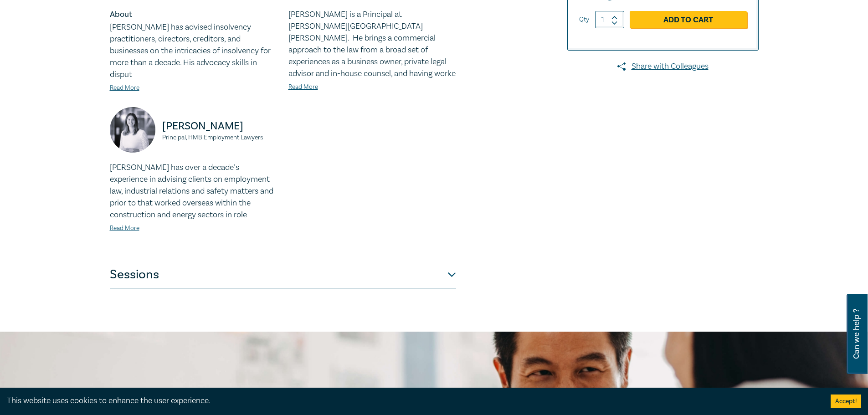 The height and width of the screenshot is (415, 868). What do you see at coordinates (856, 334) in the screenshot?
I see `span: Can we help ?` at bounding box center [856, 334].